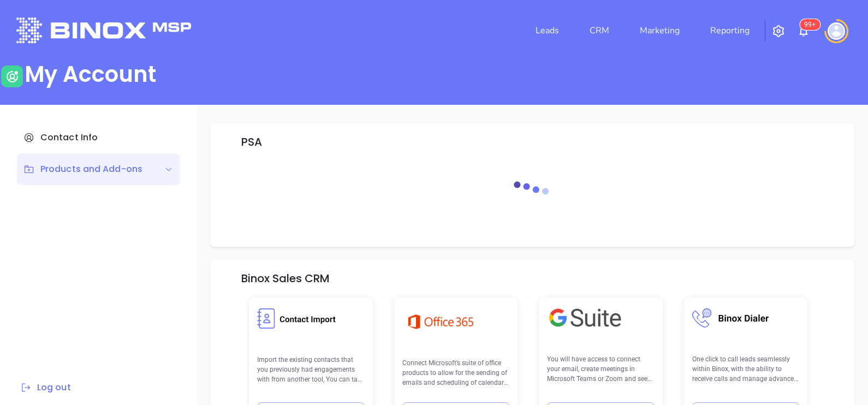  I want to click on img: iconSetting, so click(779, 31).